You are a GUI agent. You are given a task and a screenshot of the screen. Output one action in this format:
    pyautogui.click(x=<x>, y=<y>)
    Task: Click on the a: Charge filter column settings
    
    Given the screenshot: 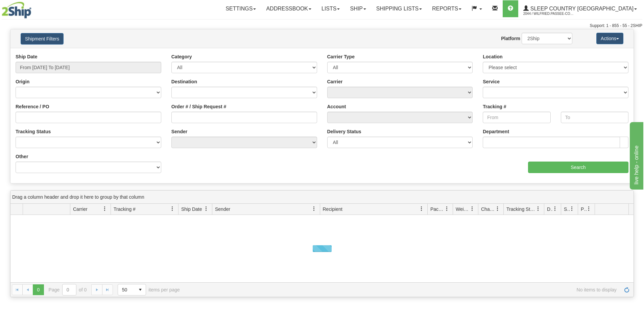 What is the action you would take?
    pyautogui.click(x=498, y=209)
    